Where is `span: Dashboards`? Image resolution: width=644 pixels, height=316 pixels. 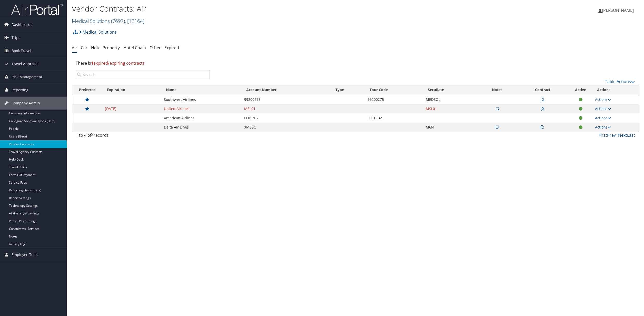
span: Dashboards is located at coordinates (22, 25).